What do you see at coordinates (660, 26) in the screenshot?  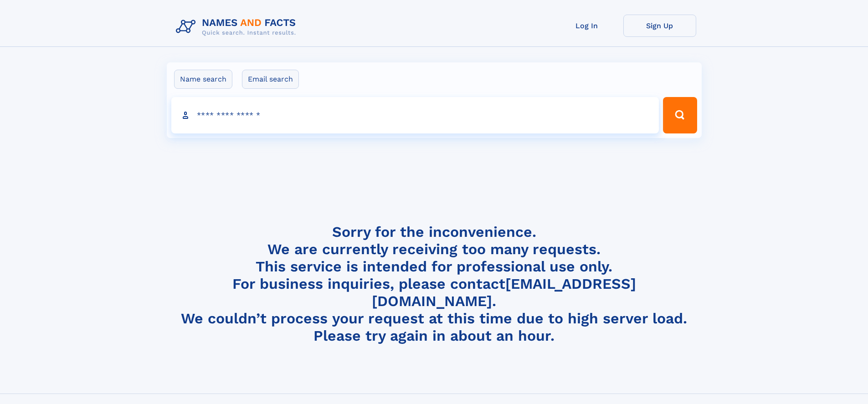 I see `a: Sign Up` at bounding box center [660, 26].